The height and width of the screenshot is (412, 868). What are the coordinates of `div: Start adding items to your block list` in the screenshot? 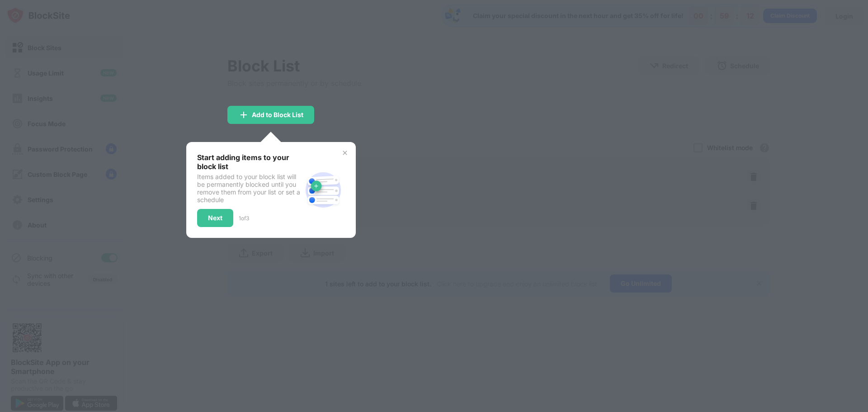 It's located at (249, 161).